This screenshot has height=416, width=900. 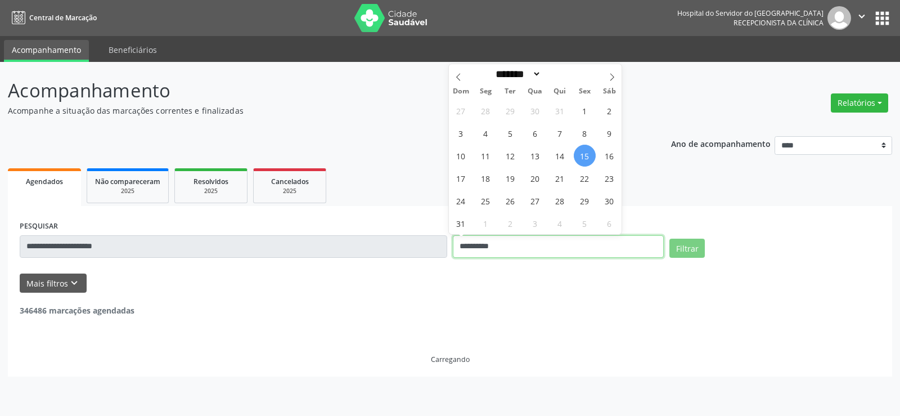 I want to click on span: Julho 31, 2025, so click(x=560, y=110).